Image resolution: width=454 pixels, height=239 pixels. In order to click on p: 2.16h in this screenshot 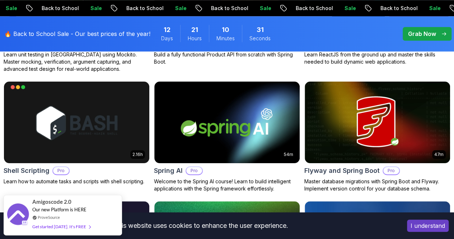, I will do `click(137, 154)`.